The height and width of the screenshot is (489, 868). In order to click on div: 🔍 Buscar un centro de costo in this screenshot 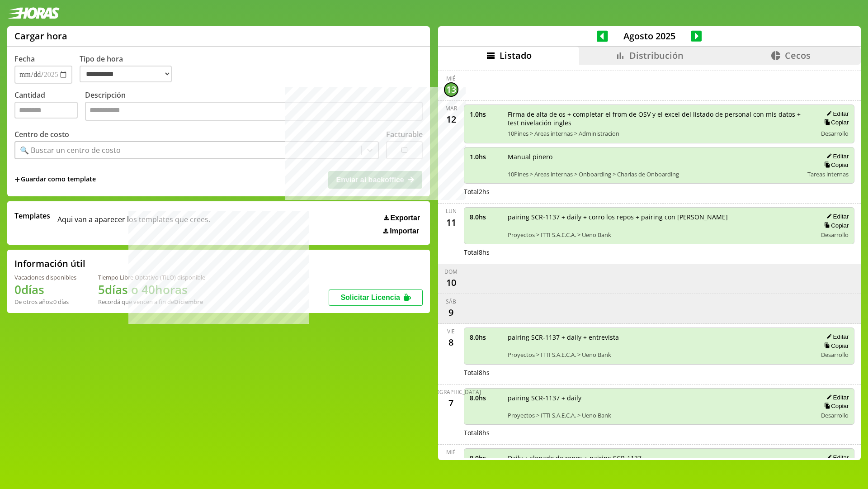, I will do `click(70, 150)`.